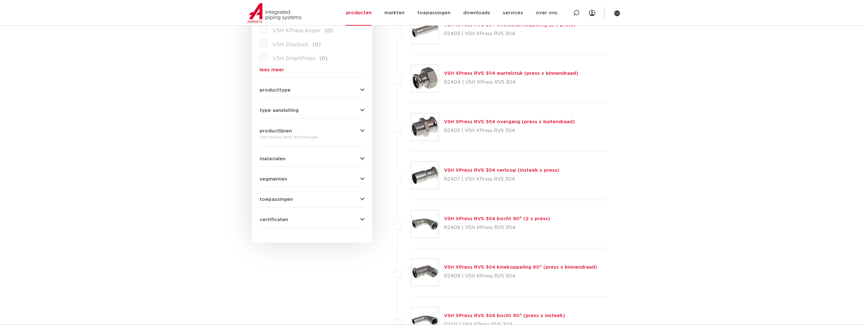 The width and height of the screenshot is (864, 325). Describe the element at coordinates (312, 199) in the screenshot. I see `button: toepassingen` at that location.